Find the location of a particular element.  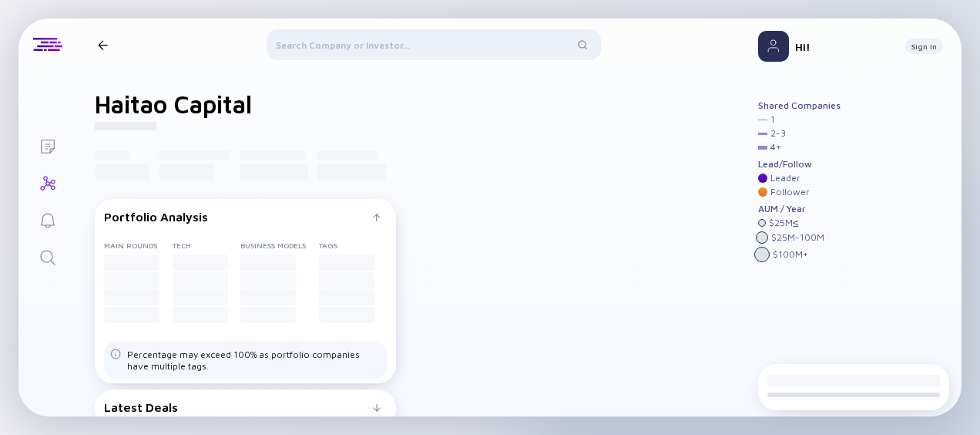

div: Main rounds is located at coordinates (138, 245).